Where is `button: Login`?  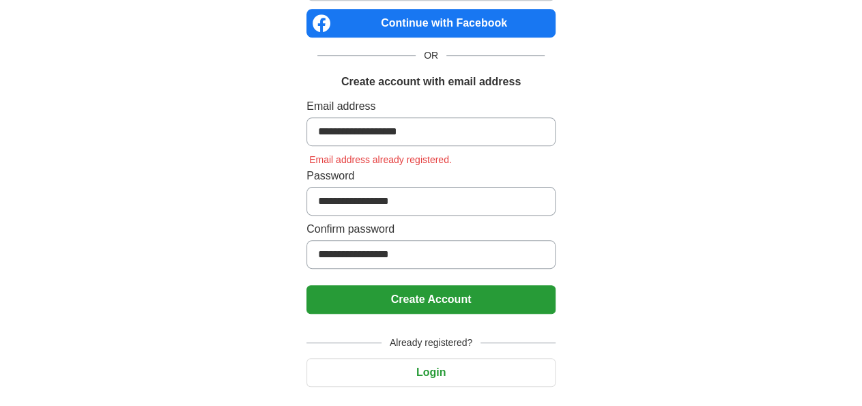 button: Login is located at coordinates (431, 373).